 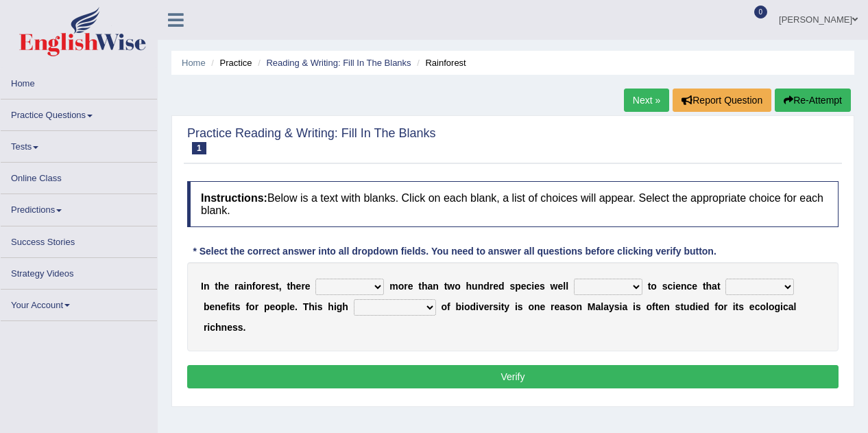 I want to click on a: Tests, so click(x=79, y=144).